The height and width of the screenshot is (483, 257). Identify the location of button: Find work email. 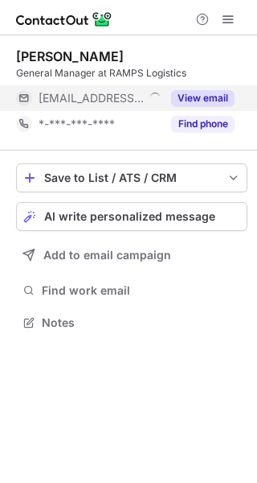
(132, 290).